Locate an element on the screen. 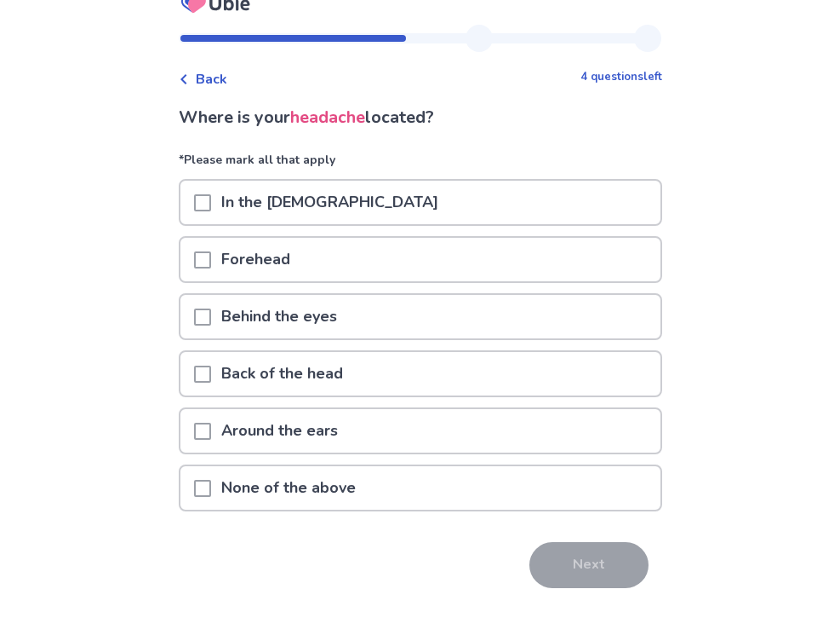 Image resolution: width=840 pixels, height=618 pixels. p: Forehead is located at coordinates (255, 259).